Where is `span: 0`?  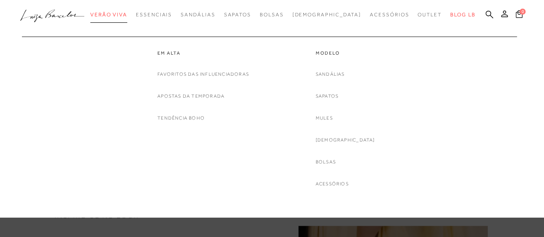
span: 0 is located at coordinates (522, 12).